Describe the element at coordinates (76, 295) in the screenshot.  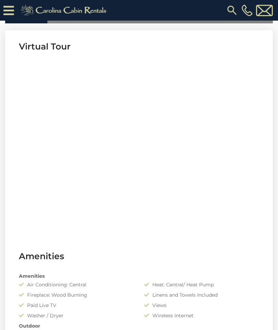
I see `div: Fireplace: Wood Burning` at that location.